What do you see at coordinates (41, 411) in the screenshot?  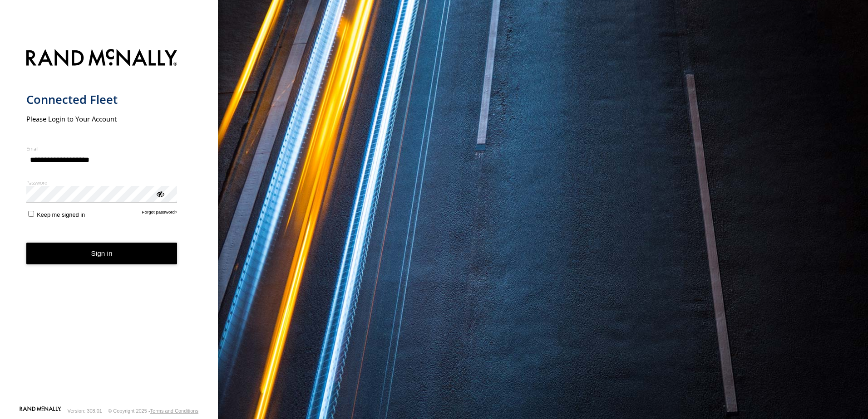 I see `a: Visit our Website` at bounding box center [41, 411].